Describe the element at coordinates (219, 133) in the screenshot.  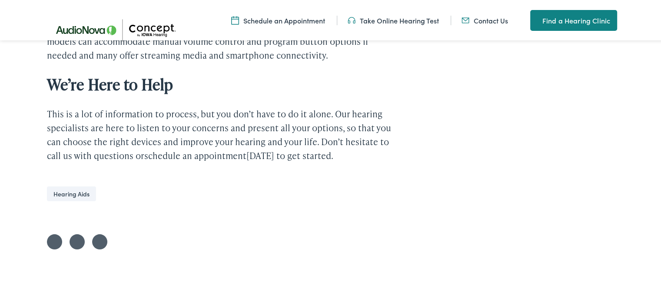
I see `p: This is a lot of information to process, but you don’t have to do it alone. Our hearing specialis...` at that location.